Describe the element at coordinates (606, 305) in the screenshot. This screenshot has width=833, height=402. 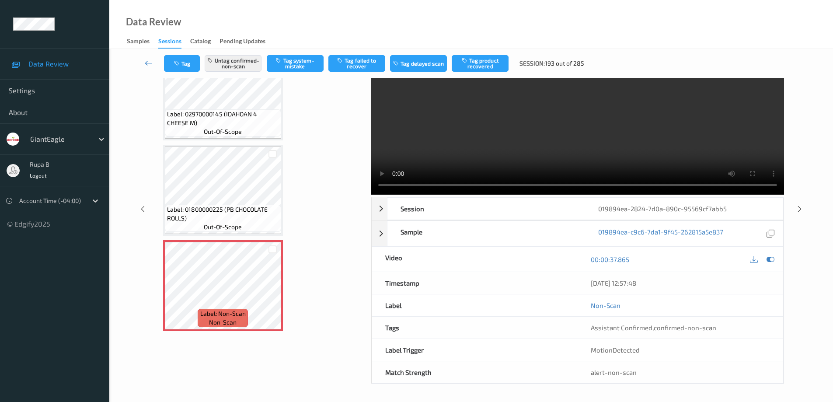
I see `a: Non-Scan` at that location.